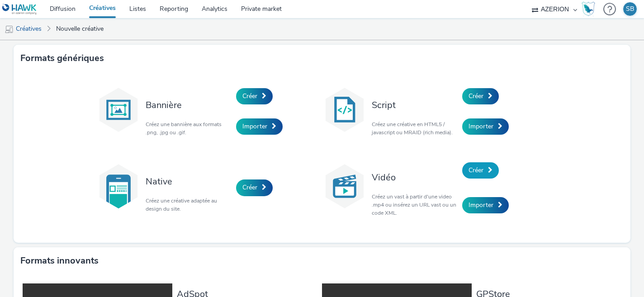 This screenshot has height=297, width=644. What do you see at coordinates (414, 205) in the screenshot?
I see `p: Créez un vast à partir d'une video .mp4 ou insérez un URL vast ou un code XML.` at bounding box center [414, 205].